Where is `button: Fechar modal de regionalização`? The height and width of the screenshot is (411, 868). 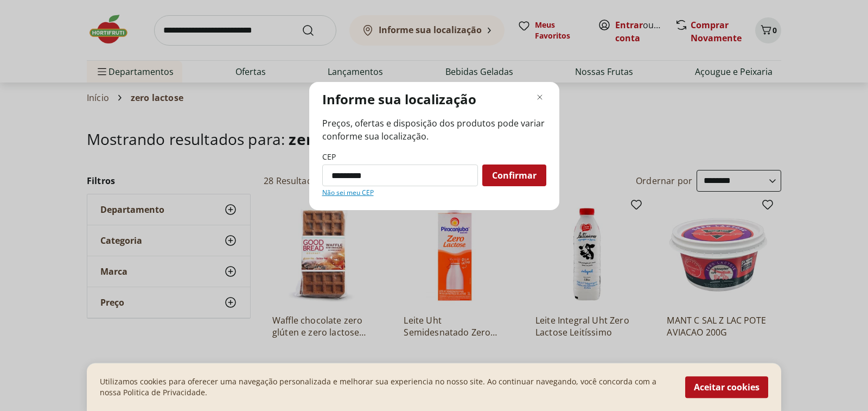
button: Fechar modal de regionalização is located at coordinates (540, 97).